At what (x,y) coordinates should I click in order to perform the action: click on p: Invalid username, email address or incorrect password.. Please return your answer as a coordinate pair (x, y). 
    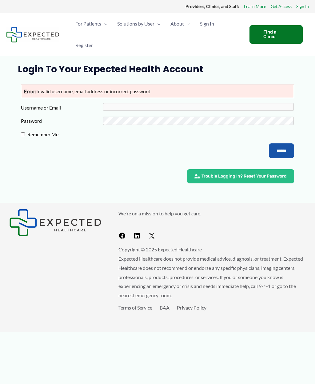
    Looking at the image, I should click on (157, 91).